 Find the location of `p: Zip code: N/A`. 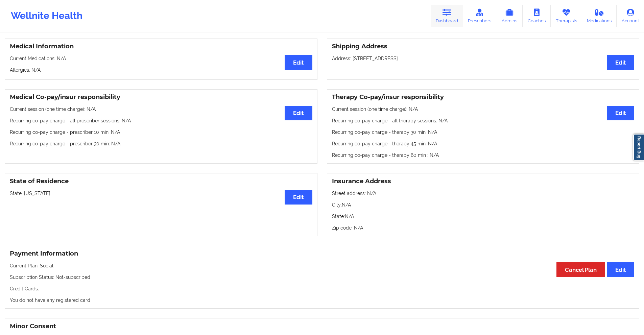

p: Zip code: N/A is located at coordinates (483, 228).